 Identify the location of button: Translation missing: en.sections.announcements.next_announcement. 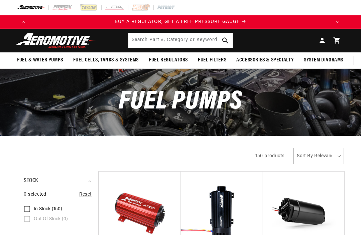
(338, 22).